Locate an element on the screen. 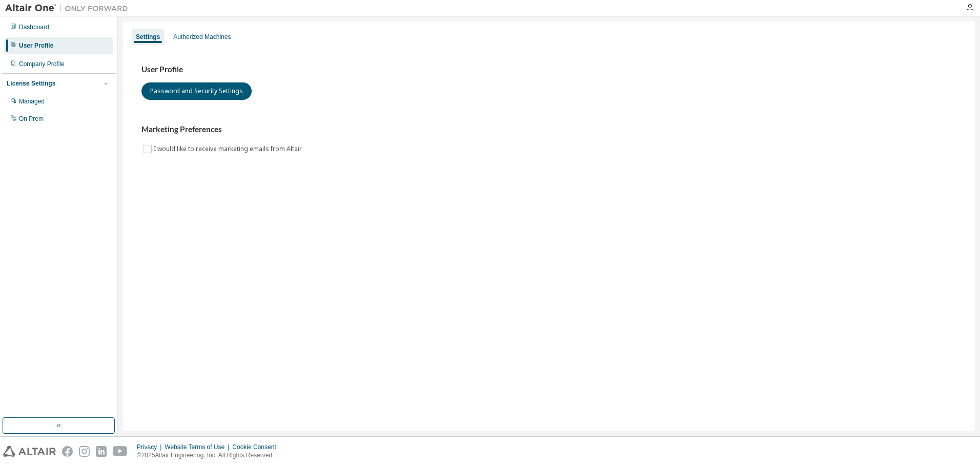  div: User Profile is located at coordinates (36, 46).